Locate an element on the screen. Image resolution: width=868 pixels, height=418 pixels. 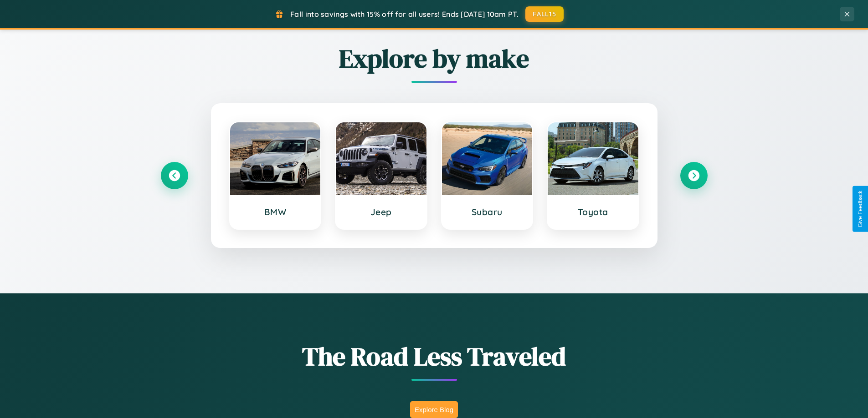
h2: Explore by make is located at coordinates (434, 58).